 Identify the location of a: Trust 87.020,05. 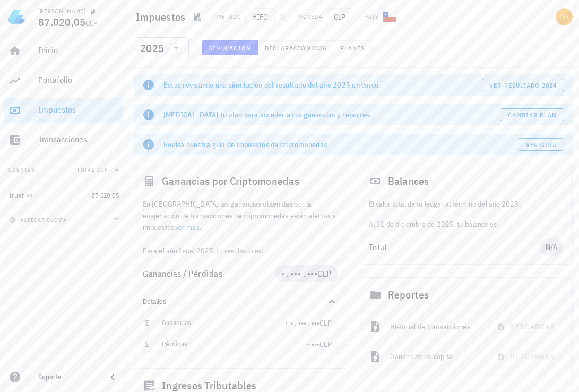
(64, 196).